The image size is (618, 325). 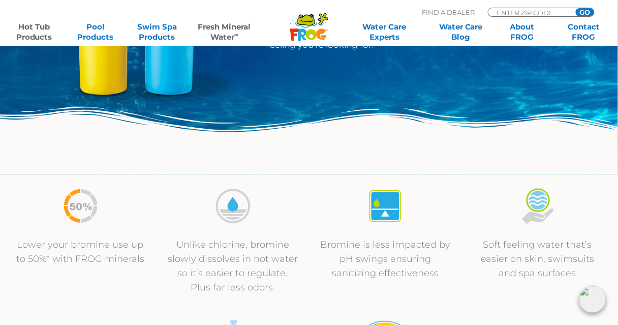 What do you see at coordinates (385, 259) in the screenshot?
I see `p: Bromine is less impacted by pH swings ensuring sanitizing effectiveness` at bounding box center [385, 259].